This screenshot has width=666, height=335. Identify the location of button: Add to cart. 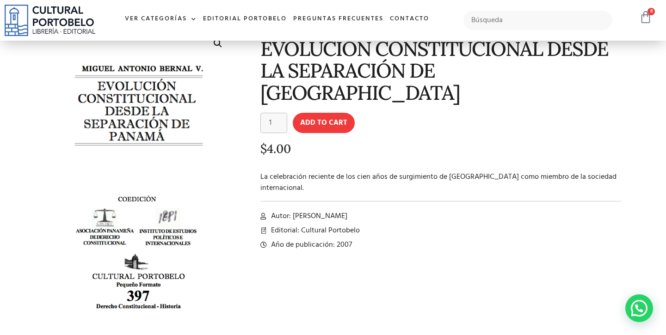
(324, 123).